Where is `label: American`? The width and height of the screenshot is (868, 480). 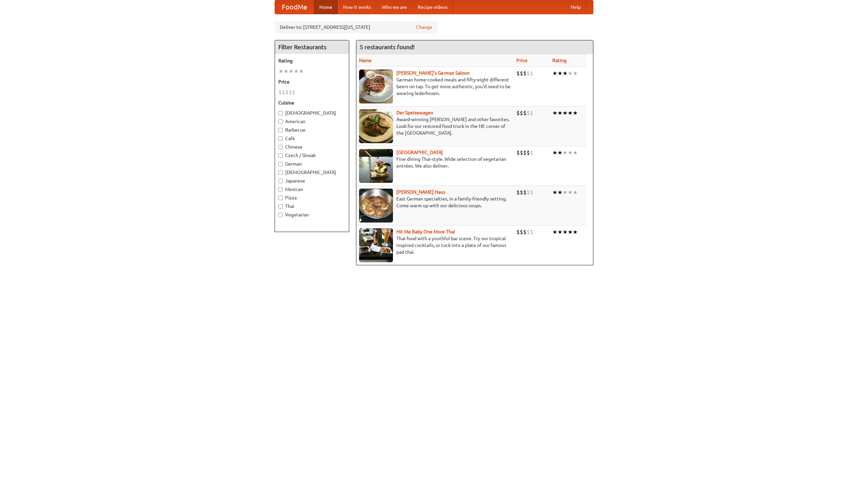 label: American is located at coordinates (312, 122).